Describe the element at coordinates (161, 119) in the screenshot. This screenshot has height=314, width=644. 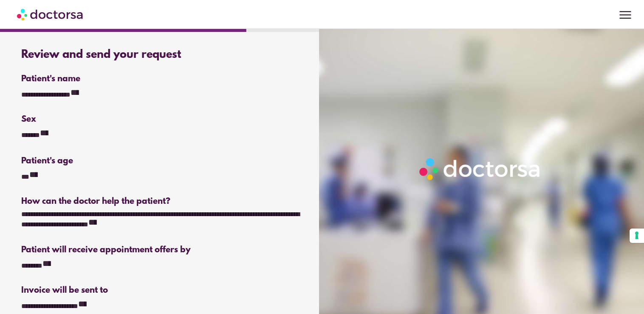
I see `div: Sex` at that location.